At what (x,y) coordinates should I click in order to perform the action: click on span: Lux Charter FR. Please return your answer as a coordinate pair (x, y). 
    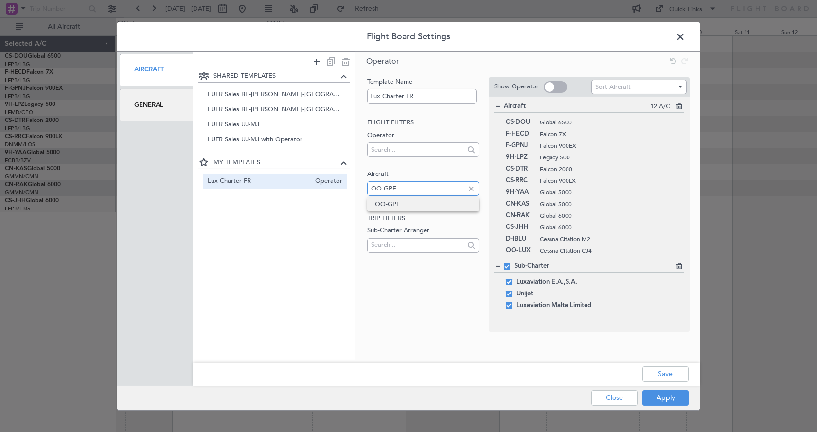
    Looking at the image, I should click on (259, 181).